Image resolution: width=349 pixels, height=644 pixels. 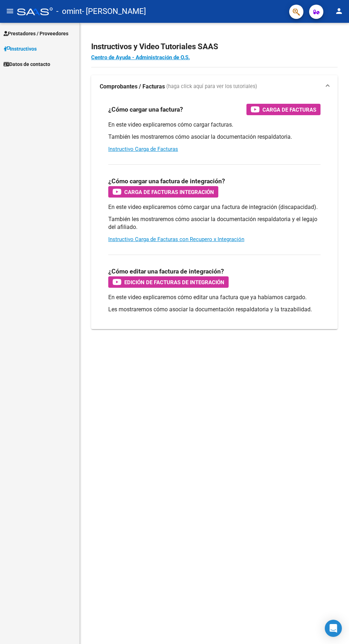 What do you see at coordinates (169, 192) in the screenshot?
I see `span: Carga de Facturas Integración` at bounding box center [169, 192].